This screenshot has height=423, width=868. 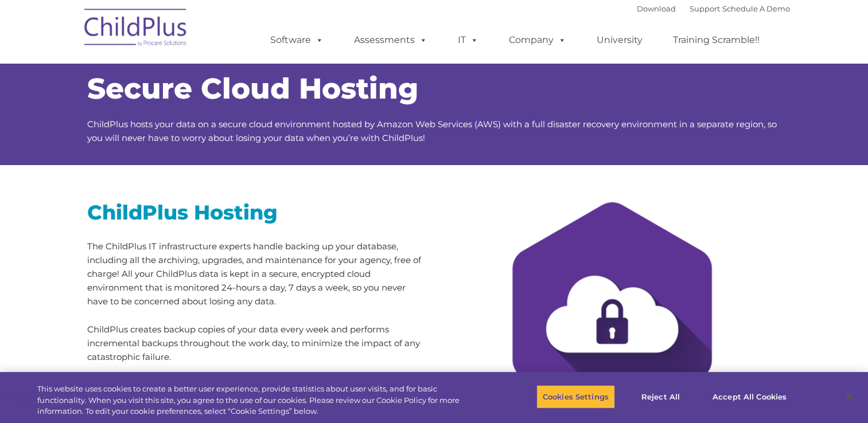 I want to click on button: Reject All, so click(x=660, y=397).